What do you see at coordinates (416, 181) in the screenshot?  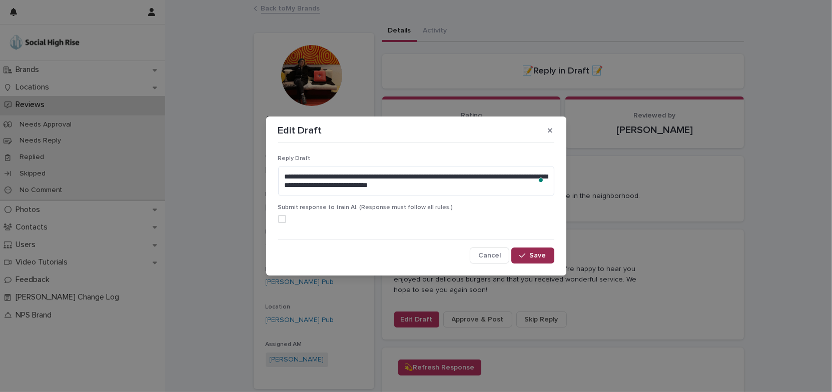 I see `textarea: To enrich screen reader interactions, please activate Accessibility in Grammarly extension settings` at bounding box center [416, 181].